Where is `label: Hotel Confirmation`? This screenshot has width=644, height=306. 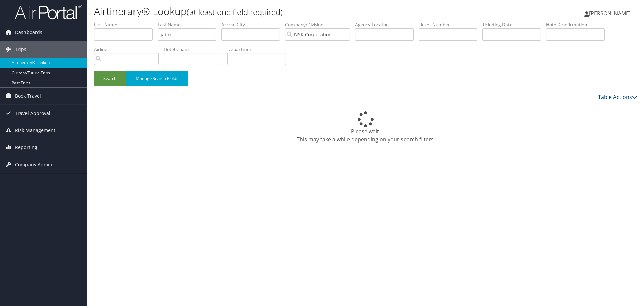
label: Hotel Confirmation is located at coordinates (578, 25).